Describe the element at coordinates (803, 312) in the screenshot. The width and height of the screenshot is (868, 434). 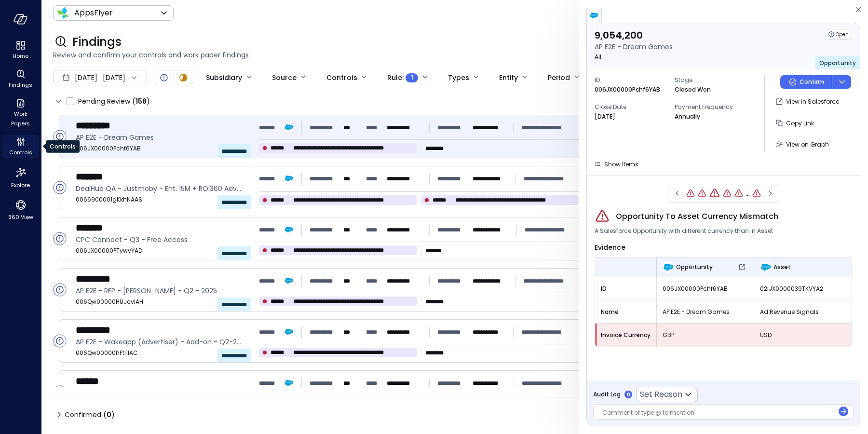
I see `span: Ad Revenue Signals` at that location.